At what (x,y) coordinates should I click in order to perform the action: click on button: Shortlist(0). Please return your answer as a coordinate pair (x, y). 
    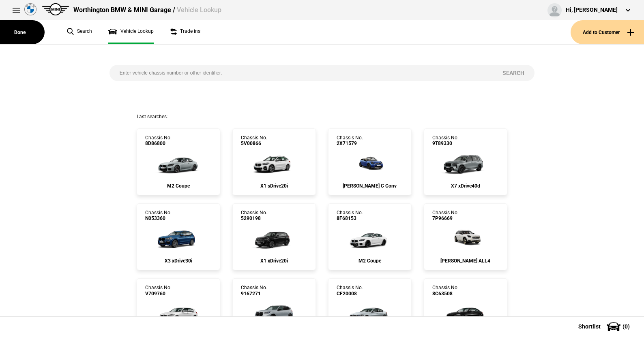
    Looking at the image, I should click on (605, 327).